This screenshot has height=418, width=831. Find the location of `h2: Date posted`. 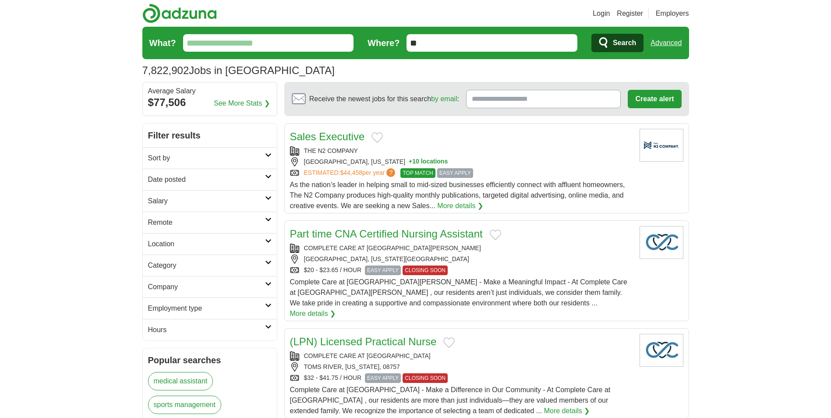

h2: Date posted is located at coordinates (206, 180).